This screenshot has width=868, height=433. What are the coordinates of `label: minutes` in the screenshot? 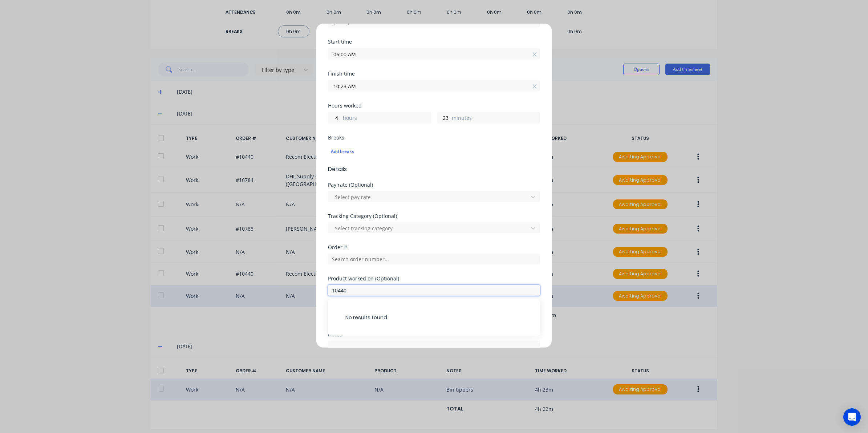 It's located at (495, 118).